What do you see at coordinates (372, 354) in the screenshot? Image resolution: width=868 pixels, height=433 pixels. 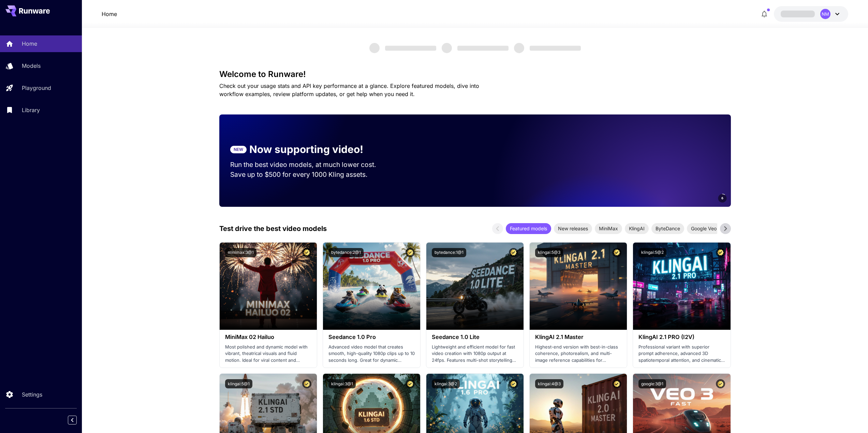 I see `p: Advanced video model that creates smooth, high-quality 1080p clips up to 10 seconds long. Great f...` at bounding box center [372, 354].